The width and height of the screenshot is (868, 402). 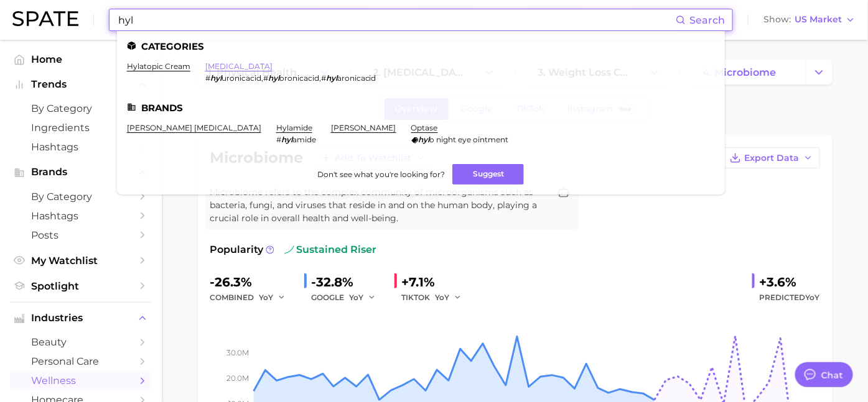 What do you see at coordinates (81, 85) in the screenshot?
I see `span: Trends` at bounding box center [81, 85].